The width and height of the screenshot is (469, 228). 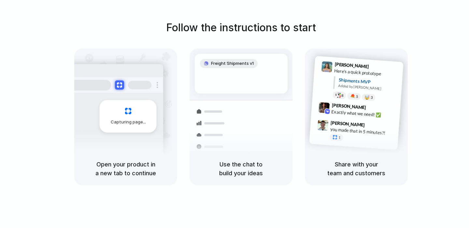 What do you see at coordinates (241, 169) in the screenshot?
I see `h5: Use the chat to build your ideas` at bounding box center [241, 169].